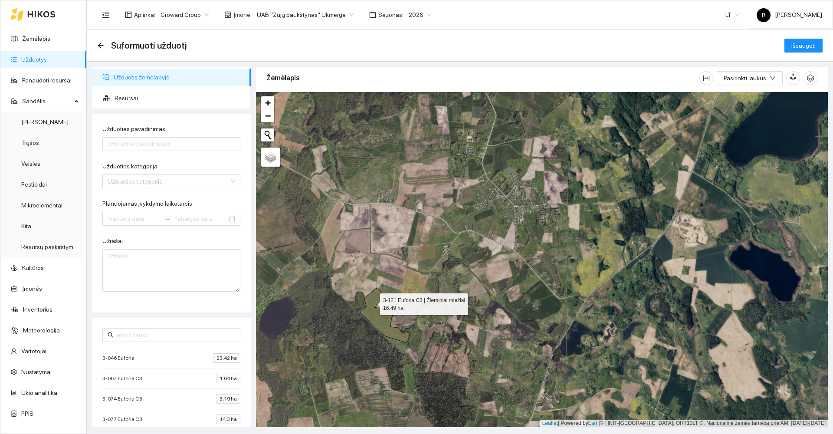  Describe the element at coordinates (134, 219) in the screenshot. I see `input: Planuojamas įvykdymo laikotarpis` at that location.